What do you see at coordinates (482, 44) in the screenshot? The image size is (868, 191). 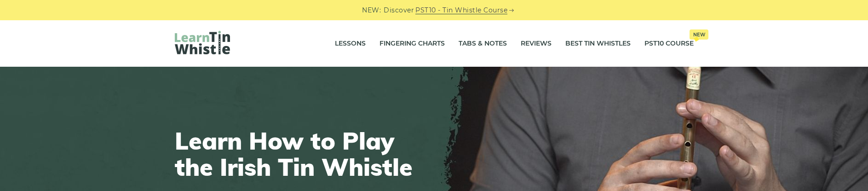 I see `a: Tabs & Notes` at bounding box center [482, 44].